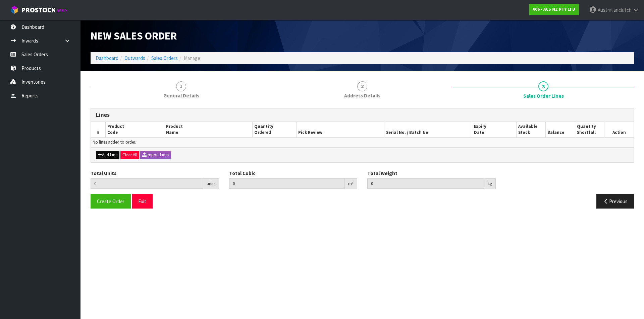 The image size is (644, 319). What do you see at coordinates (107, 155) in the screenshot?
I see `button: Add Line` at bounding box center [107, 155].